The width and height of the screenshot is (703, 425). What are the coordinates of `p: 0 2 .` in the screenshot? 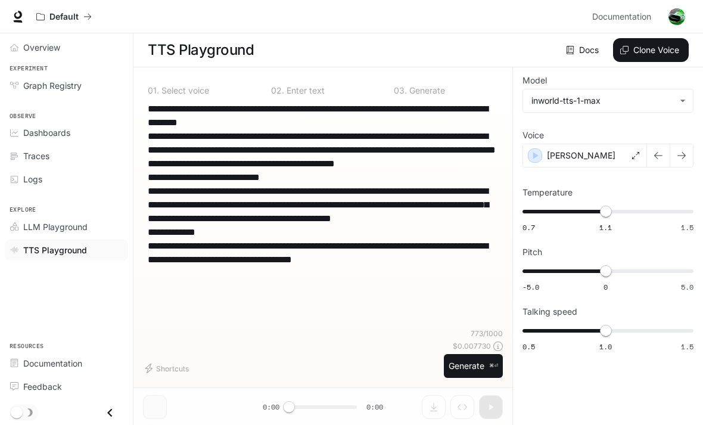 It's located at (278, 91).